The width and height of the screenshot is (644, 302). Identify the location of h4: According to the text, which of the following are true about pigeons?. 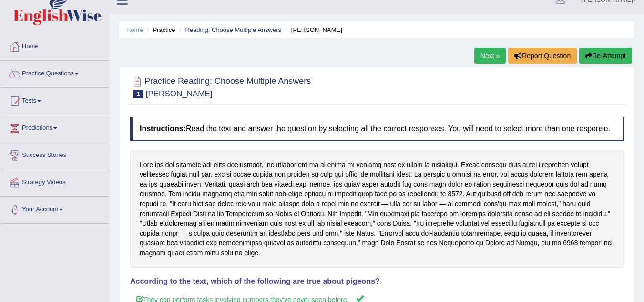
(376, 282).